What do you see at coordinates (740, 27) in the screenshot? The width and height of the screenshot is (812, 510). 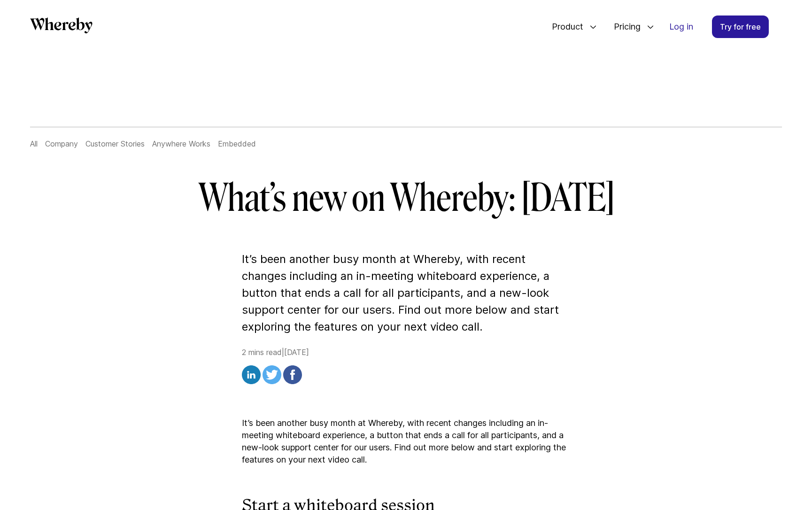 I see `a: Try for free` at bounding box center [740, 27].